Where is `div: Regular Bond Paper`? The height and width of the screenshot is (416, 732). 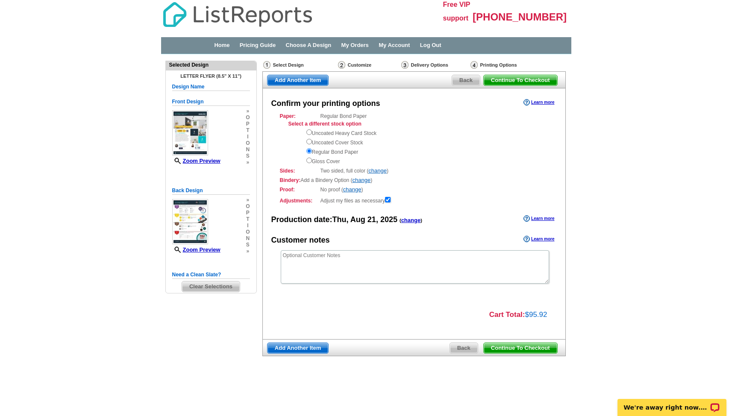
div: Regular Bond Paper is located at coordinates (414, 139).